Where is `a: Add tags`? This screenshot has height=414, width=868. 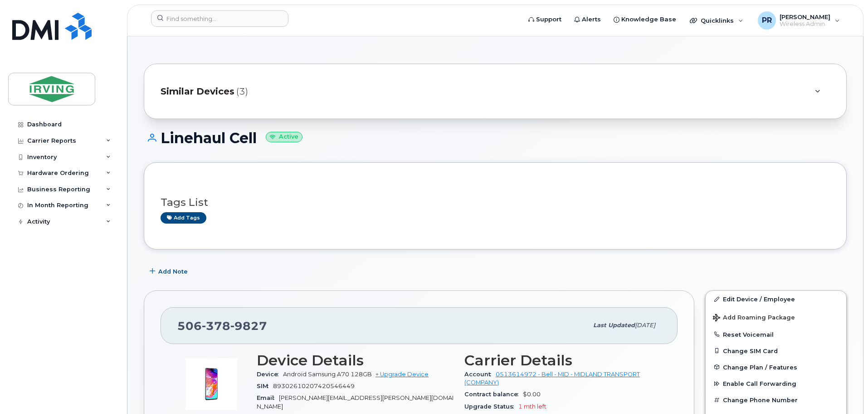
a: Add tags is located at coordinates (184, 217).